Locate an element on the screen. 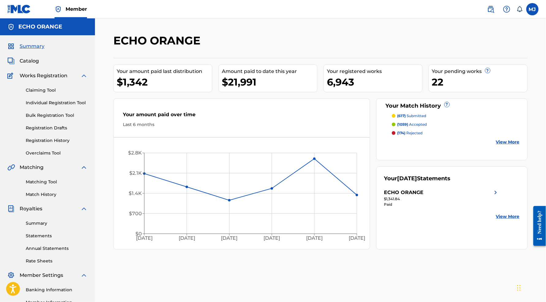 The height and width of the screenshot is (302, 546). img: Royalties is located at coordinates (11, 209).